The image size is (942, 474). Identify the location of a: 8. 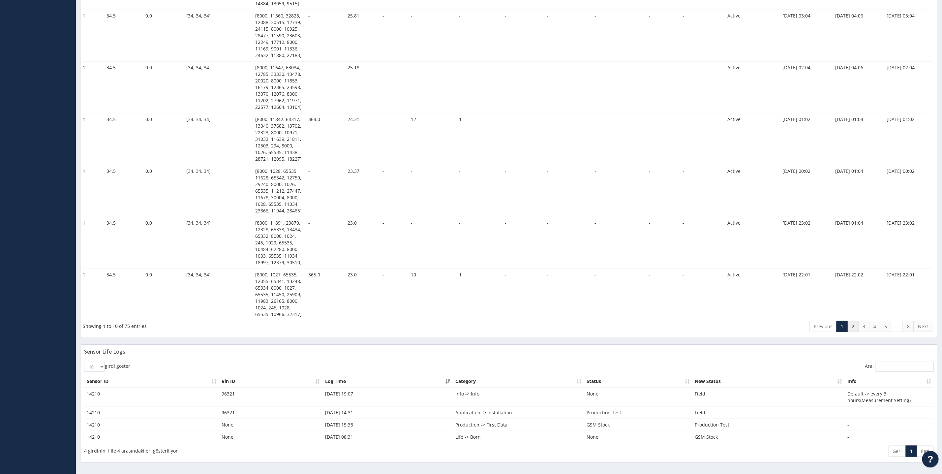
(909, 327).